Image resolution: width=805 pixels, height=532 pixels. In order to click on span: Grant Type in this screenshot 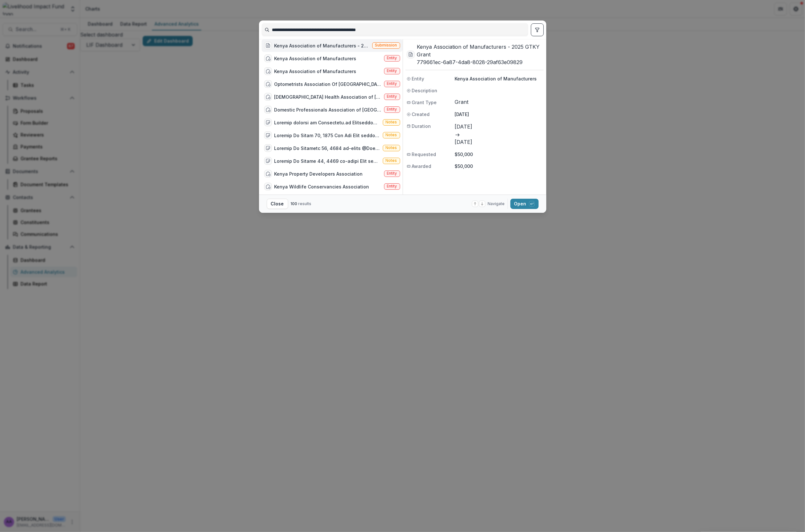, I will do `click(425, 102)`.